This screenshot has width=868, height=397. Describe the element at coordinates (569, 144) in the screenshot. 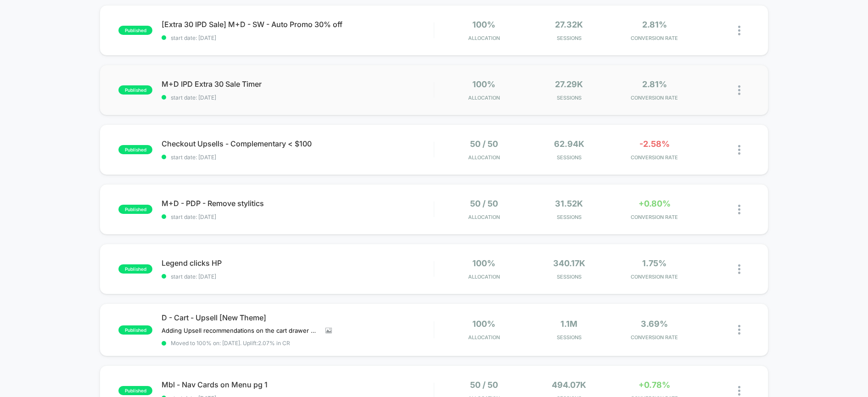

I see `span: 62.94k` at that location.